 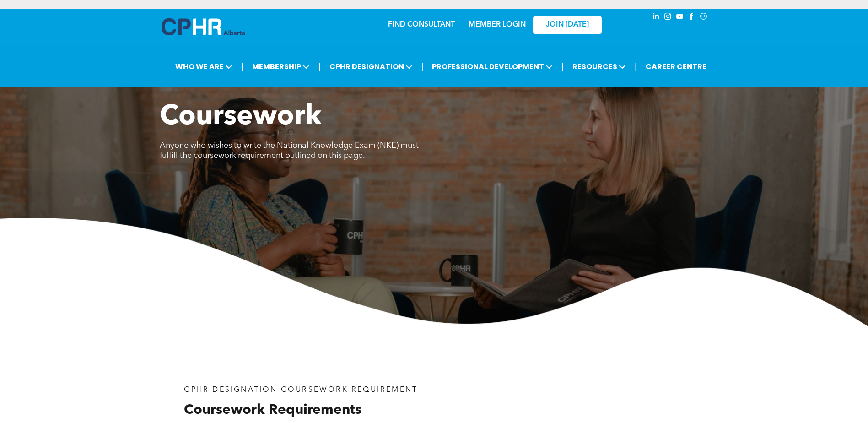 What do you see at coordinates (241, 117) in the screenshot?
I see `span: Coursework` at bounding box center [241, 117].